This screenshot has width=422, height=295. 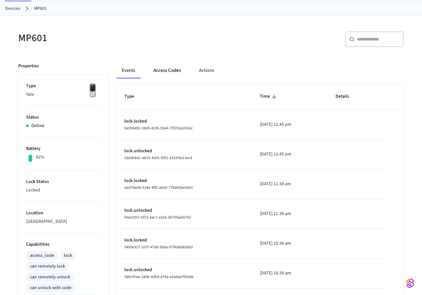 What do you see at coordinates (269, 96) in the screenshot?
I see `span: Time` at bounding box center [269, 96].